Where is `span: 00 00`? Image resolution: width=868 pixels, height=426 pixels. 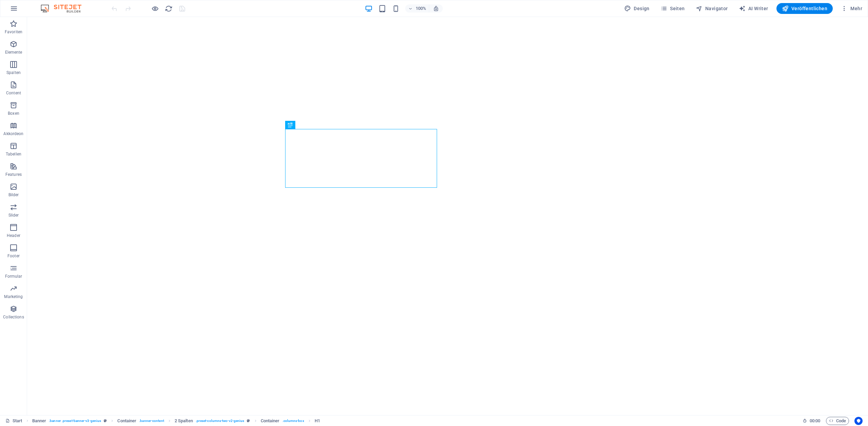
span: 00 00 is located at coordinates (815, 421).